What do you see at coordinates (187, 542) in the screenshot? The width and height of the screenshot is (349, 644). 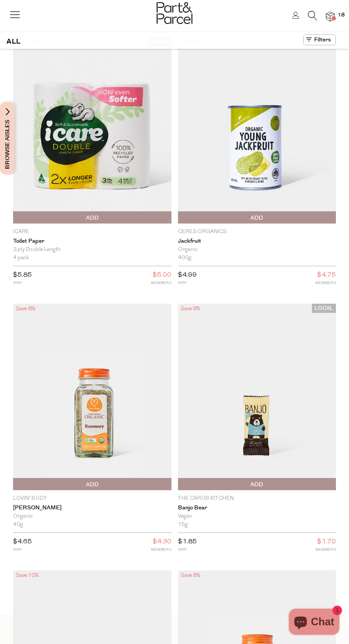 I see `span: $1.85` at bounding box center [187, 542].